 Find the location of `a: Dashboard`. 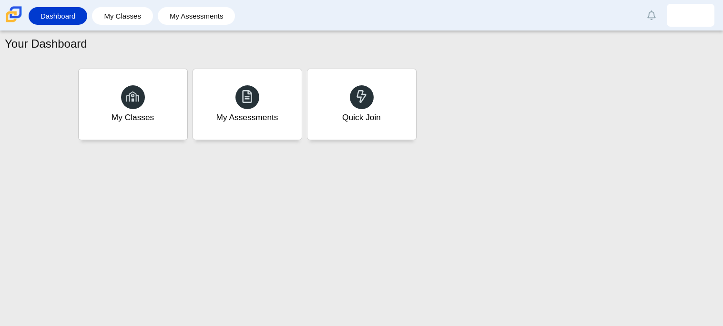

a: Dashboard is located at coordinates (58, 16).